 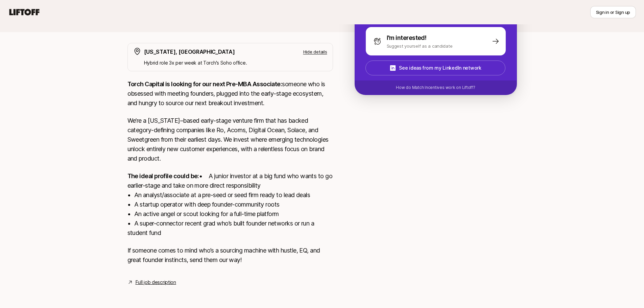 What do you see at coordinates (613, 12) in the screenshot?
I see `button: Sign in or Sign up` at bounding box center [613, 12].